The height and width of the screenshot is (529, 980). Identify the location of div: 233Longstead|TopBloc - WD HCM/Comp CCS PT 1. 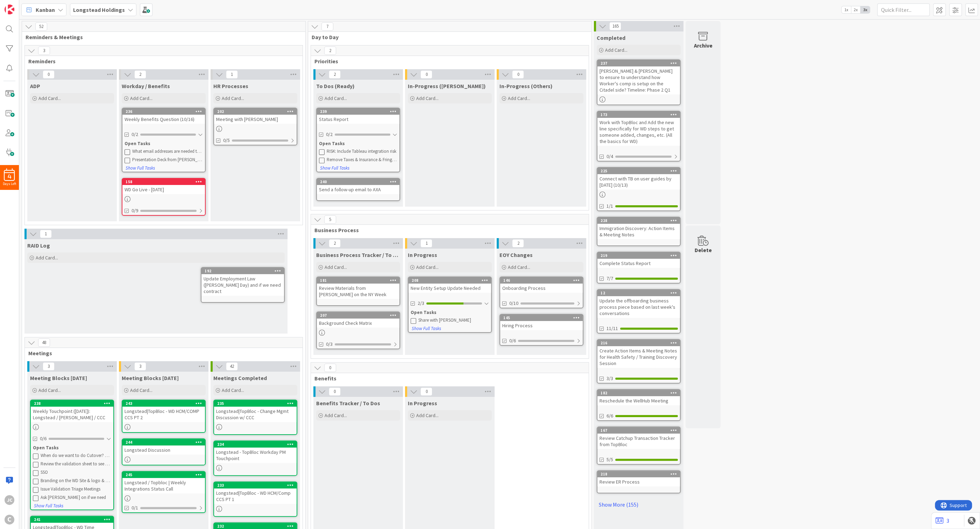
(256, 493).